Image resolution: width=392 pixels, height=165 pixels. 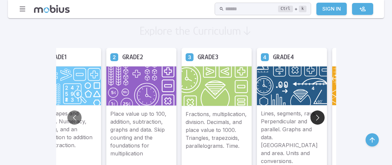 I want to click on p: Fractions, multiplication, division. Decimals, and place value to 1000. Triangles, trapezoids, pa..., so click(x=217, y=137).